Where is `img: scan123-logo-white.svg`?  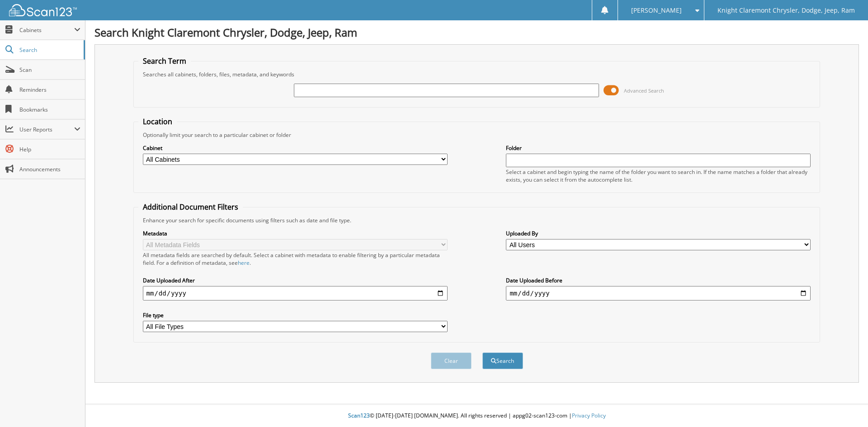 img: scan123-logo-white.svg is located at coordinates (43, 10).